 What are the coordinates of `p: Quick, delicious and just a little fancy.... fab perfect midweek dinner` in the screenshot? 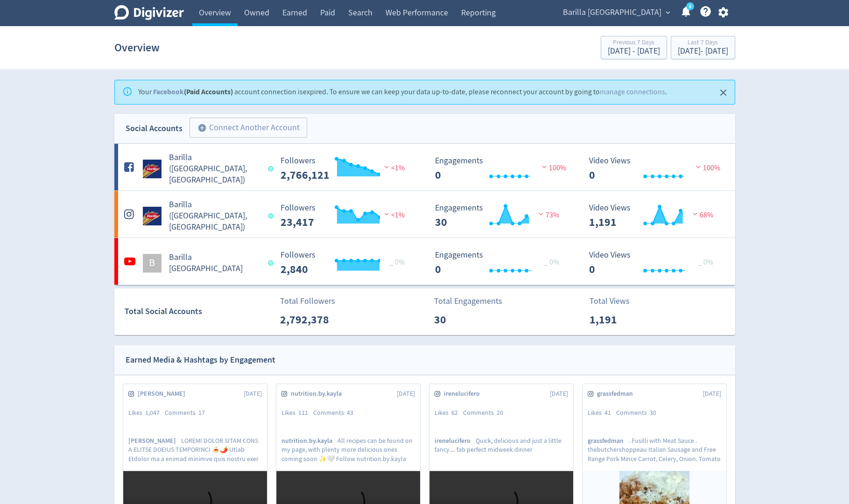 It's located at (502, 449).